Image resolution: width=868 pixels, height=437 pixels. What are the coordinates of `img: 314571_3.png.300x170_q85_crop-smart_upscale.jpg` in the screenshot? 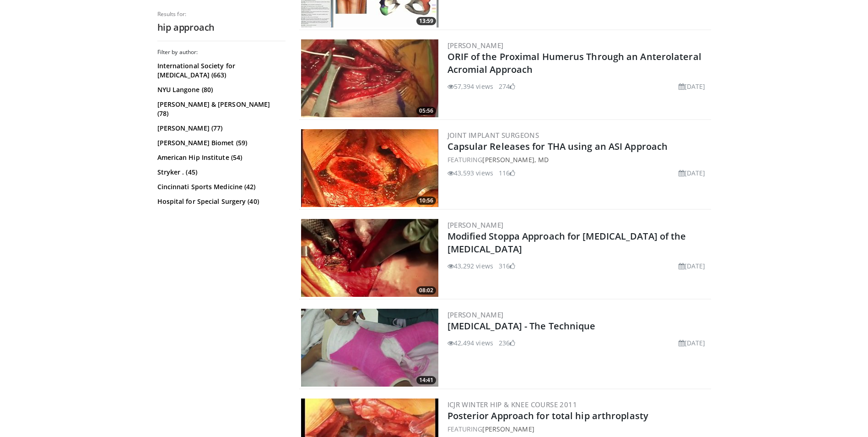 It's located at (370, 168).